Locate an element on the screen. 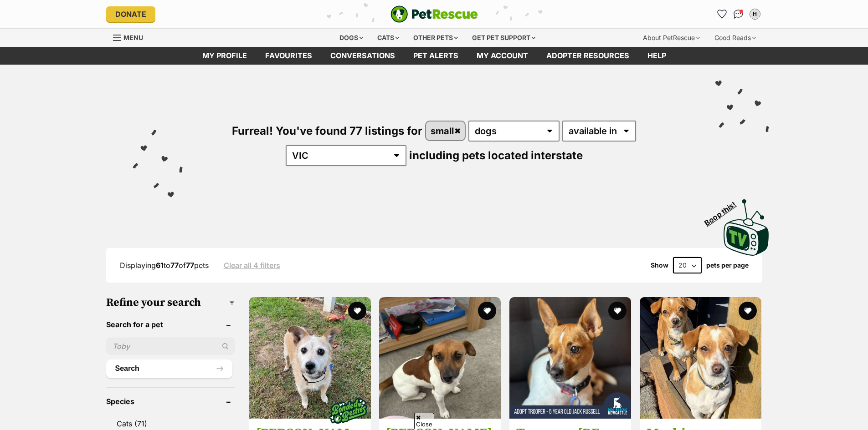  label: pets per page is located at coordinates (727, 266).